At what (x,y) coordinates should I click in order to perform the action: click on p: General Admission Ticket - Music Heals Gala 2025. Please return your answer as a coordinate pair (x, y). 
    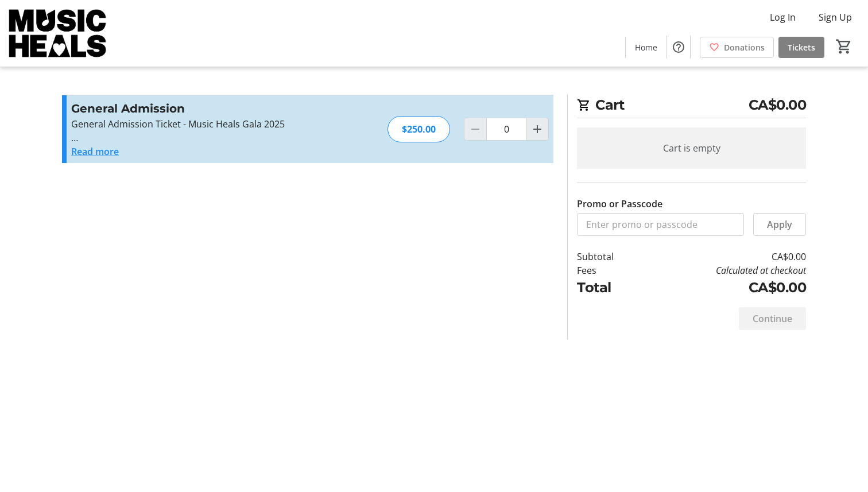
    Looking at the image, I should click on (197, 124).